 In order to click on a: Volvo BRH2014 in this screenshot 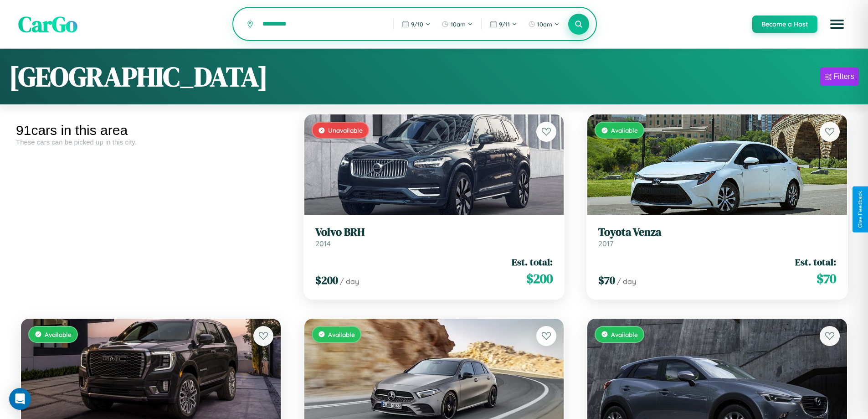, I will do `click(434, 236)`.